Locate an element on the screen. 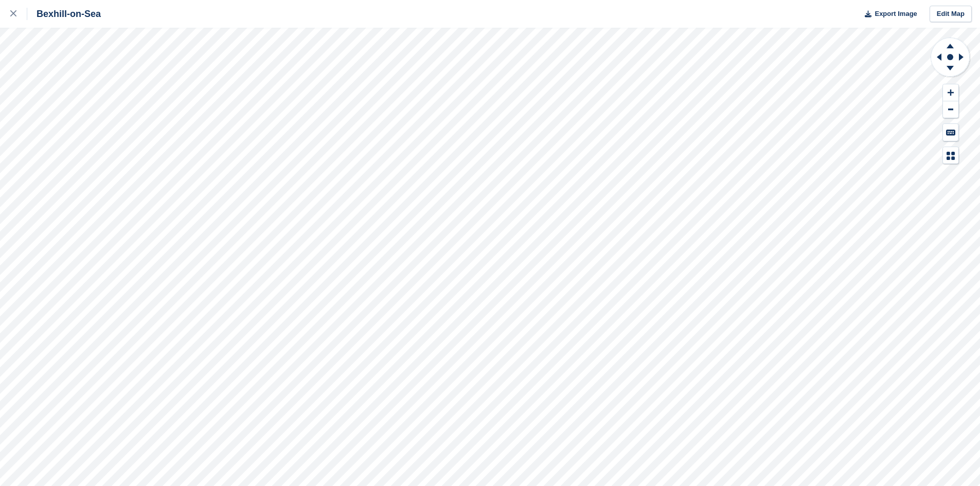  span: Export Image is located at coordinates (895, 14).